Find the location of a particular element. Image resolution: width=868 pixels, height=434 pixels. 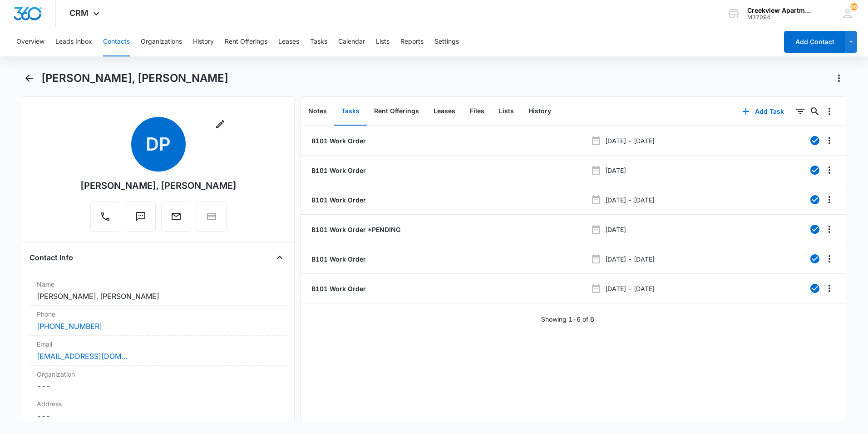

button: Overview is located at coordinates (30, 42).